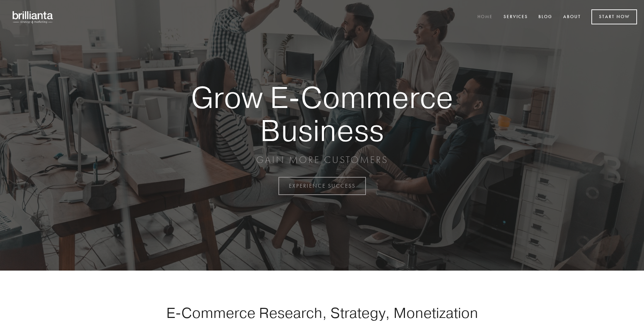 This screenshot has height=327, width=644. Describe the element at coordinates (546, 17) in the screenshot. I see `a: Blog` at that location.